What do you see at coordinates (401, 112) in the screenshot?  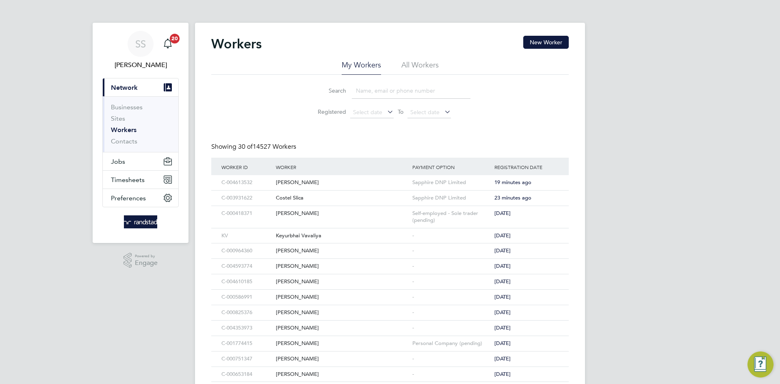 I see `span: To` at bounding box center [401, 112].